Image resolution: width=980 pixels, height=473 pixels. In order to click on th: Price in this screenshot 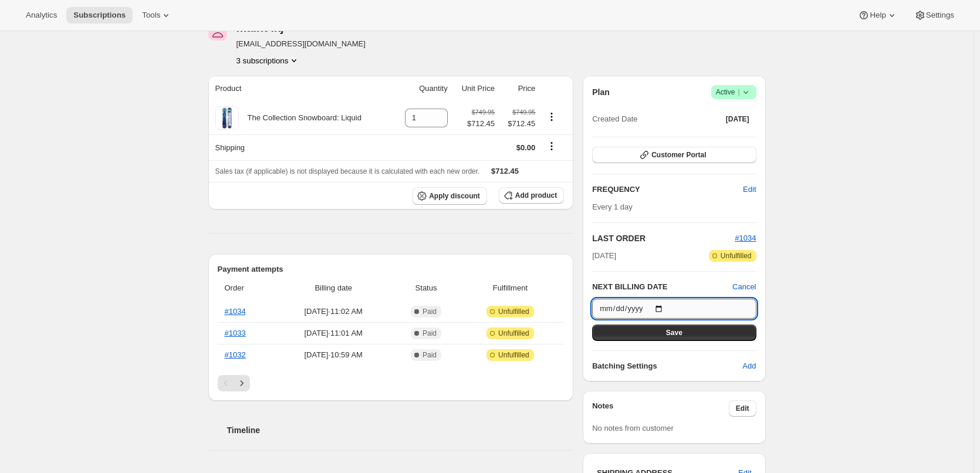, I will do `click(518, 88)`.